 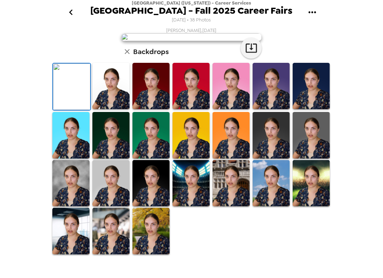 What do you see at coordinates (71, 12) in the screenshot?
I see `button: go back` at bounding box center [71, 12].